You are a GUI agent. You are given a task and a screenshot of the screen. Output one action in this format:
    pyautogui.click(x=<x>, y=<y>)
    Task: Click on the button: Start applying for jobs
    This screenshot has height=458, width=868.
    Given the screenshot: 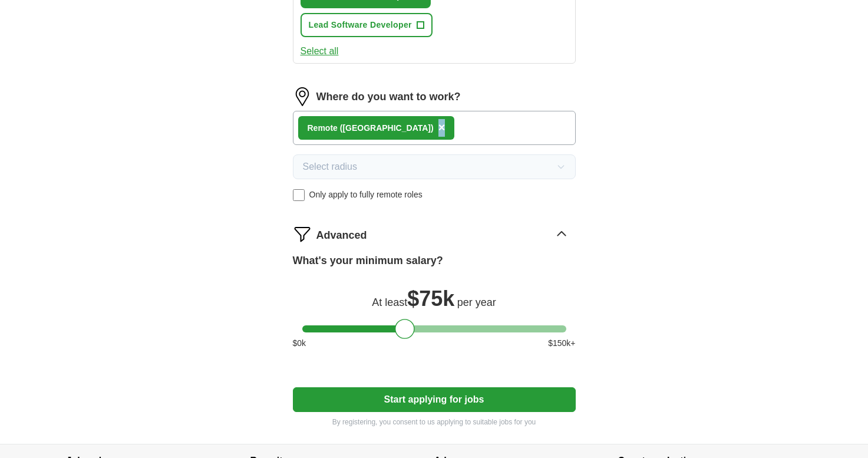 What is the action you would take?
    pyautogui.click(x=434, y=400)
    